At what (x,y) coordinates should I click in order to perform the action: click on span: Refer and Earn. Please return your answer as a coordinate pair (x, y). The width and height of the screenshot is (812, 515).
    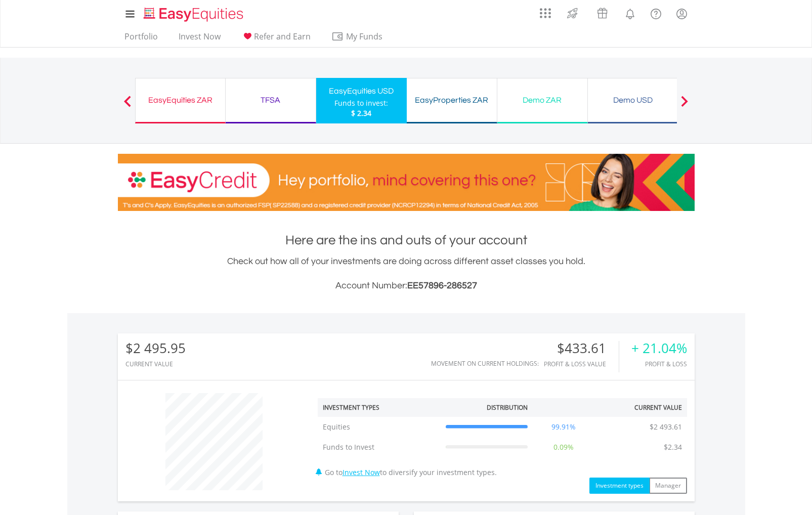
    Looking at the image, I should click on (282, 36).